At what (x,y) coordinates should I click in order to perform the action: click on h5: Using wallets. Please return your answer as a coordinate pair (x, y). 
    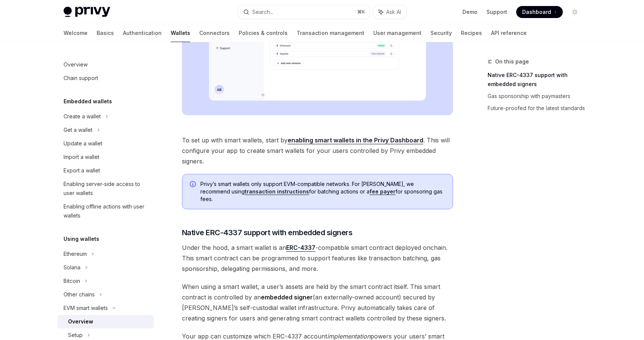
    Looking at the image, I should click on (81, 239).